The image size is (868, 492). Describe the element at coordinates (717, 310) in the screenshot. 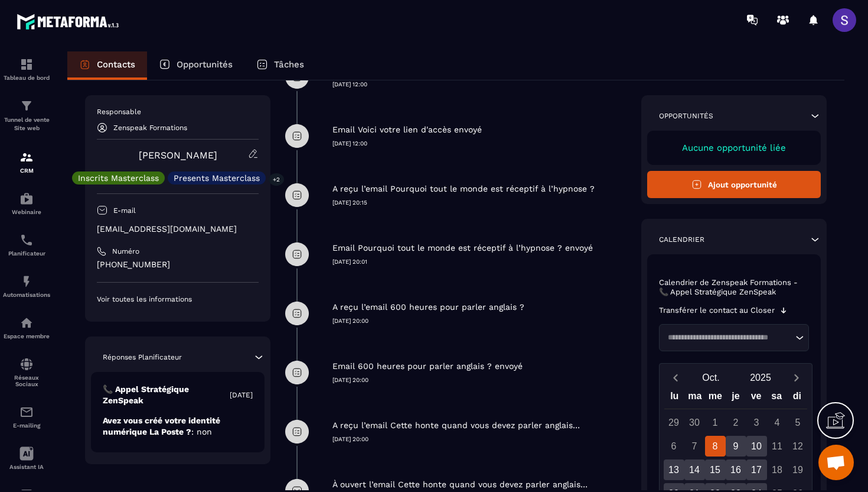

I see `p: Transférer le contact au Closer` at that location.